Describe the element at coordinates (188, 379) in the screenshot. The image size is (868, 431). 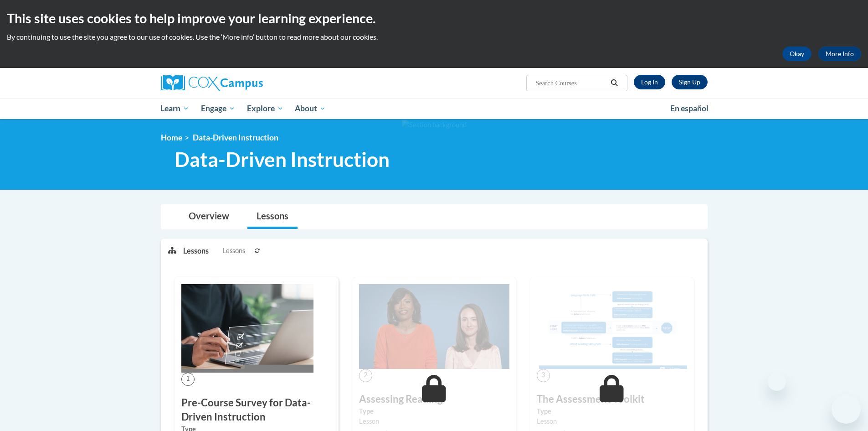
I see `span: 1` at that location.